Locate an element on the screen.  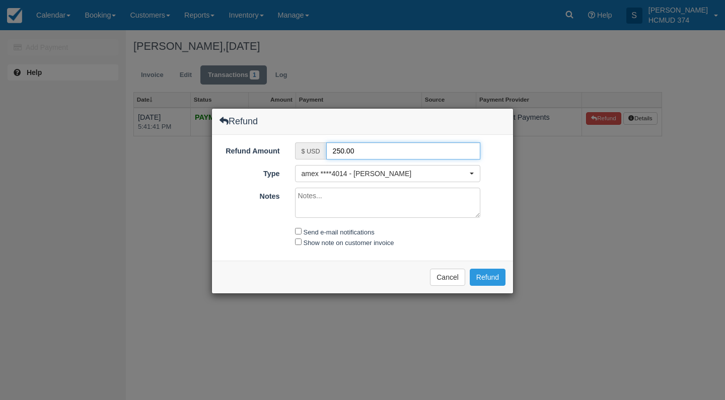
label: Type is located at coordinates (250, 172).